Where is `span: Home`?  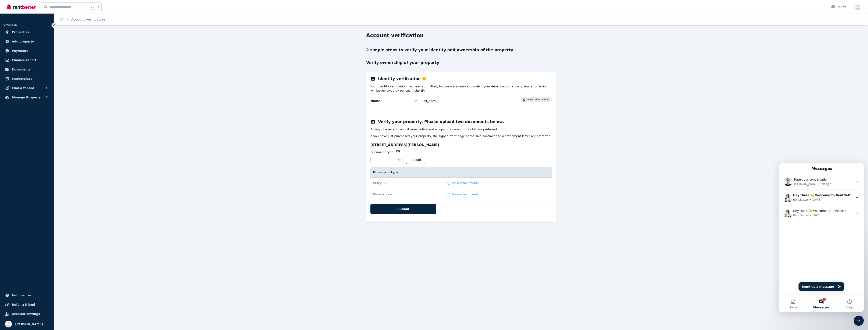
span: Home is located at coordinates (14, 144).